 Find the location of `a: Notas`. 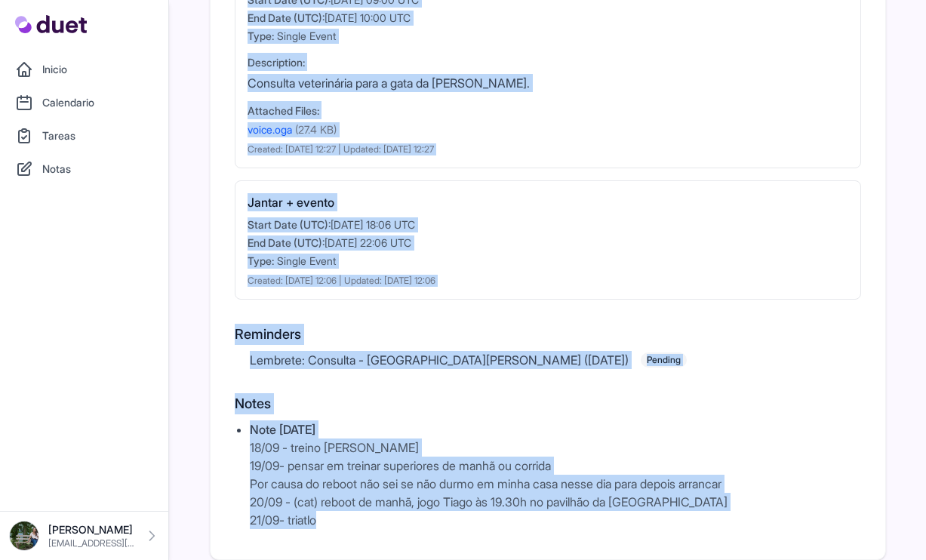

a: Notas is located at coordinates (83, 169).